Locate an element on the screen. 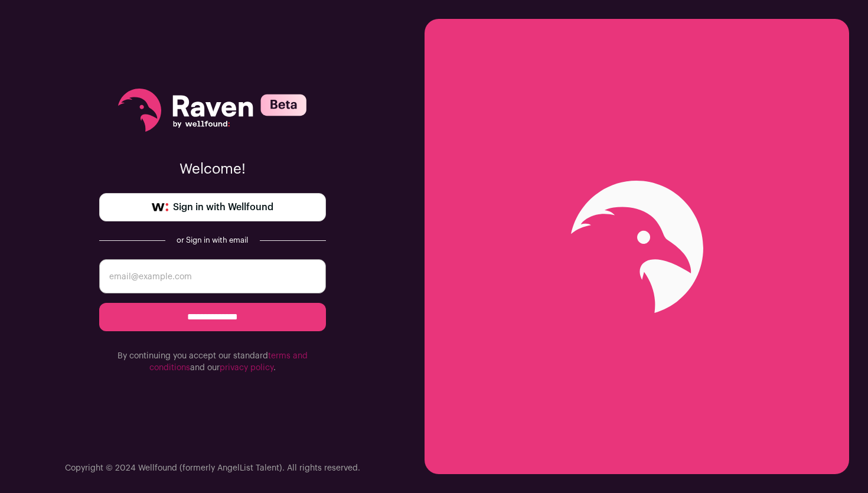 This screenshot has width=868, height=493. span: Sign in with Wellfound is located at coordinates (223, 207).